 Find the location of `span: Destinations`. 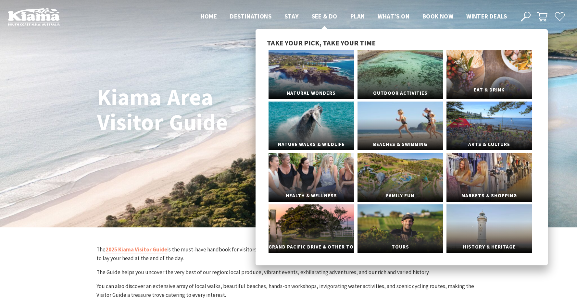

span: Destinations is located at coordinates (251, 16).